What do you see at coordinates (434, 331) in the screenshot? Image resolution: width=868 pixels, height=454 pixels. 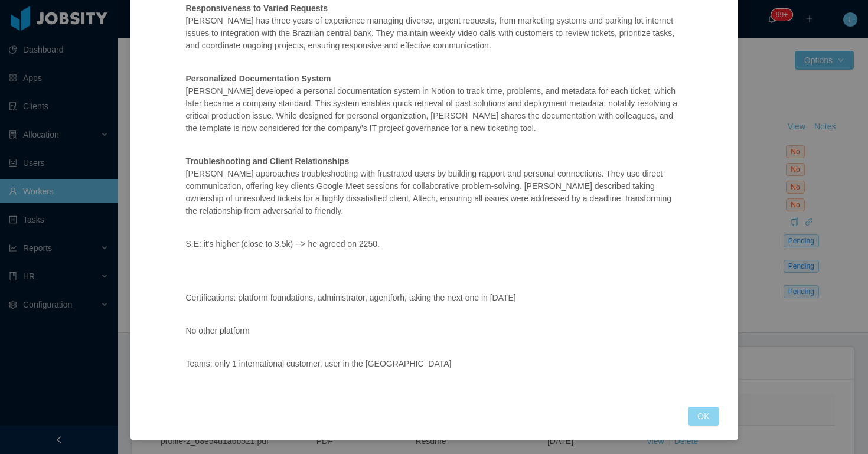 I see `p: No other platform` at bounding box center [434, 331].